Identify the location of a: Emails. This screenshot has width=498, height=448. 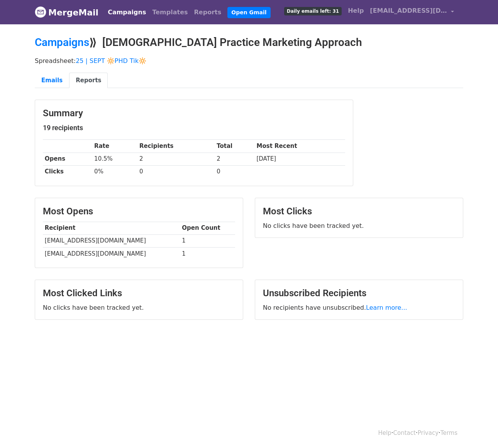
(51, 80).